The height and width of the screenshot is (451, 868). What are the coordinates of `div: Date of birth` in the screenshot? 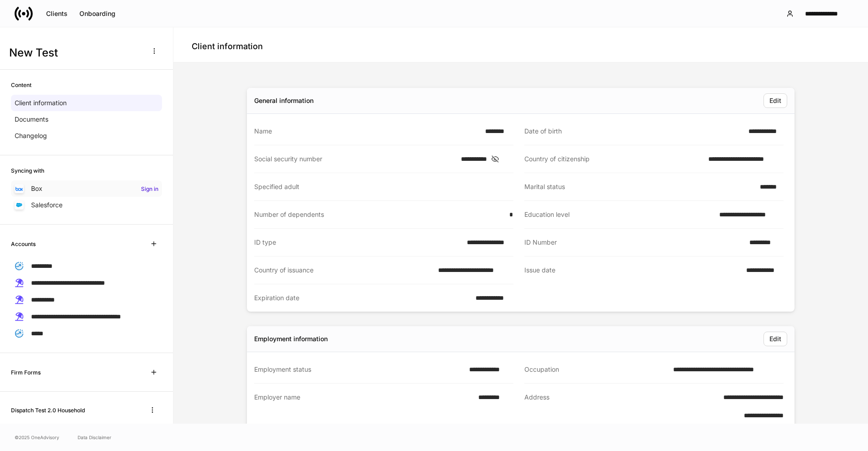 It's located at (634, 131).